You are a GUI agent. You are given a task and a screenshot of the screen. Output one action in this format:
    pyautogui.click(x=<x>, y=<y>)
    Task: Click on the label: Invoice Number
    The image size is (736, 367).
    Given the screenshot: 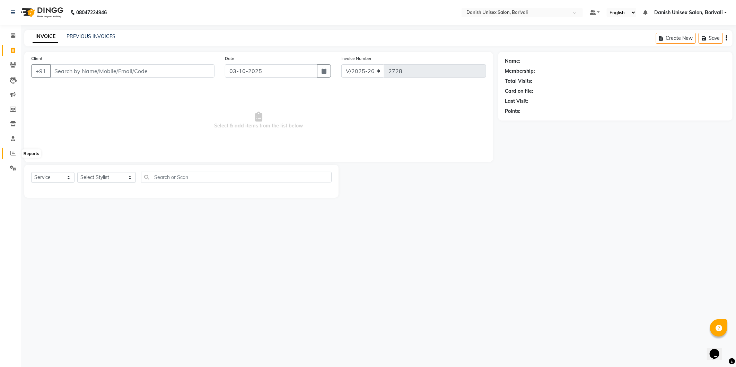 What is the action you would take?
    pyautogui.click(x=356, y=59)
    